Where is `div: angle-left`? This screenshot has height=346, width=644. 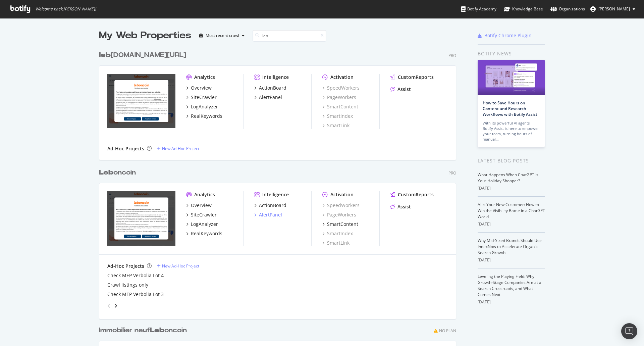 div: angle-left is located at coordinates (109, 306).